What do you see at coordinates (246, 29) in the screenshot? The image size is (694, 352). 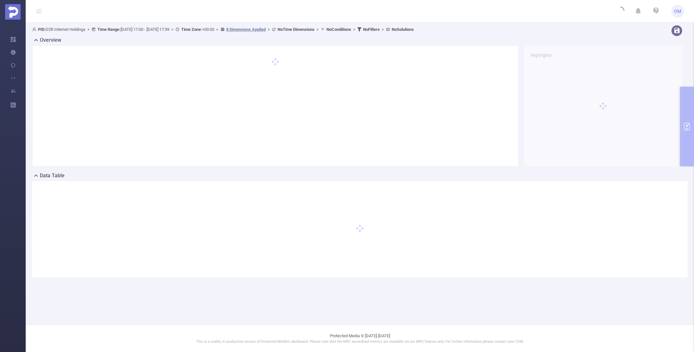 I see `u: 8 Dimensions Applied` at bounding box center [246, 29].